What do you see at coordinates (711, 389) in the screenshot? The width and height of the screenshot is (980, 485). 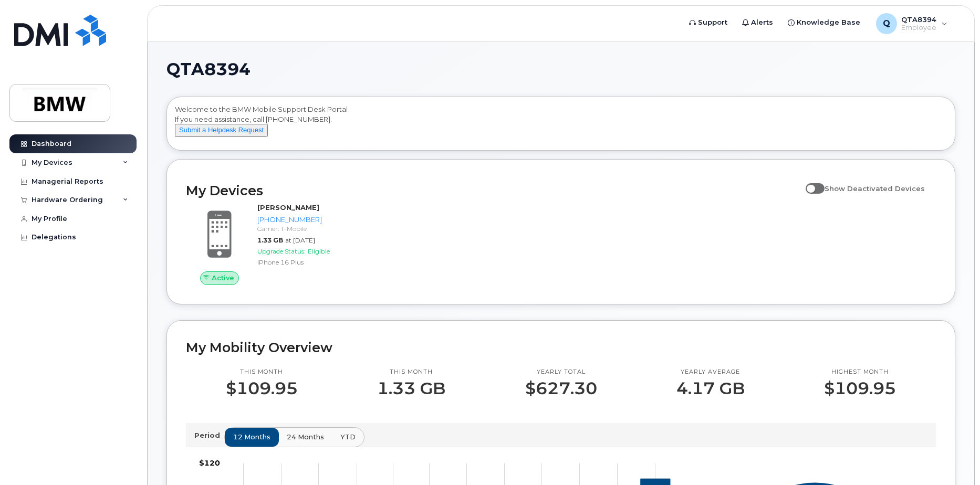 I see `p: 4.17 GB` at bounding box center [711, 389].